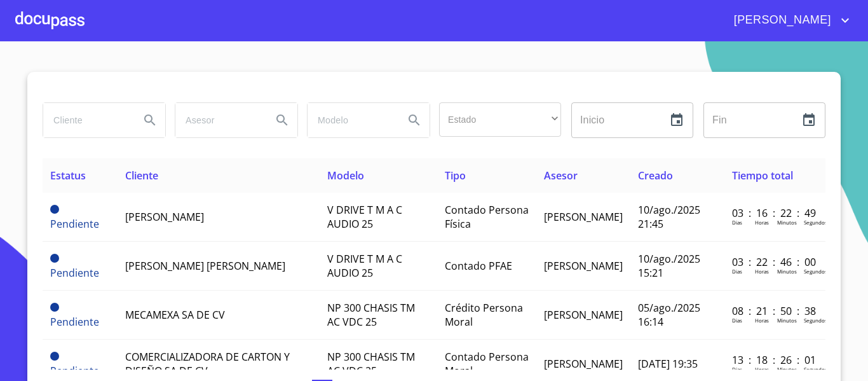 The width and height of the screenshot is (868, 381). Describe the element at coordinates (774, 360) in the screenshot. I see `p: 13 : 18 : 26 : 01` at that location.